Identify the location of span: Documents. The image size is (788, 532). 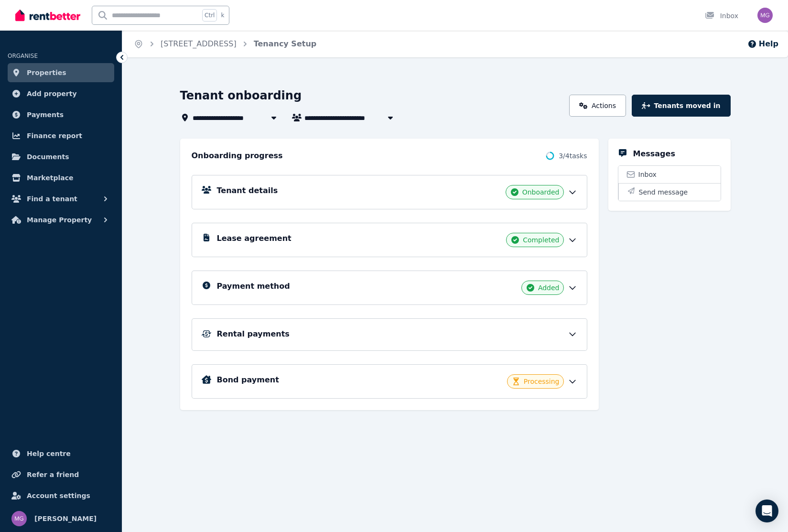
(48, 156).